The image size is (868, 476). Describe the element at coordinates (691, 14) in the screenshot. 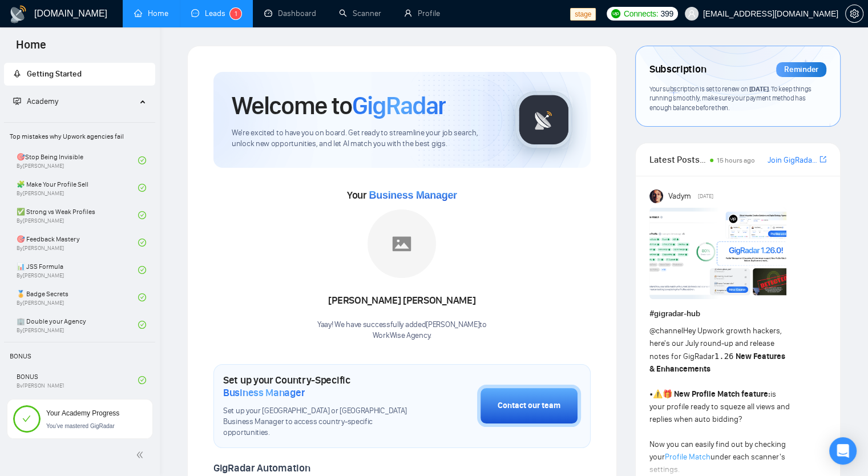

I see `span: user` at that location.